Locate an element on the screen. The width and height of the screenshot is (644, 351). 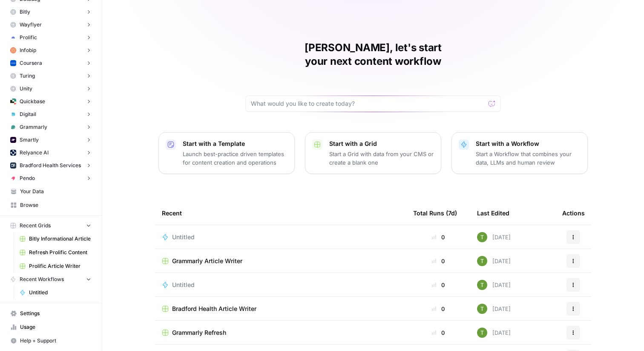
a: Refresh Prolific Content is located at coordinates (55, 252).